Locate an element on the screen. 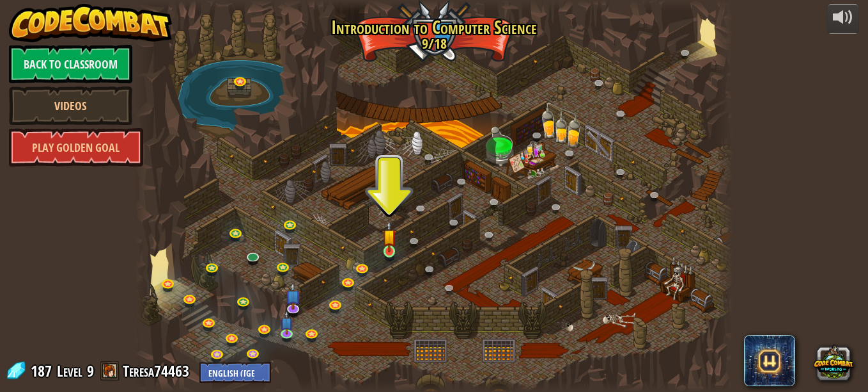 Image resolution: width=868 pixels, height=392 pixels. a: Videos is located at coordinates (70, 106).